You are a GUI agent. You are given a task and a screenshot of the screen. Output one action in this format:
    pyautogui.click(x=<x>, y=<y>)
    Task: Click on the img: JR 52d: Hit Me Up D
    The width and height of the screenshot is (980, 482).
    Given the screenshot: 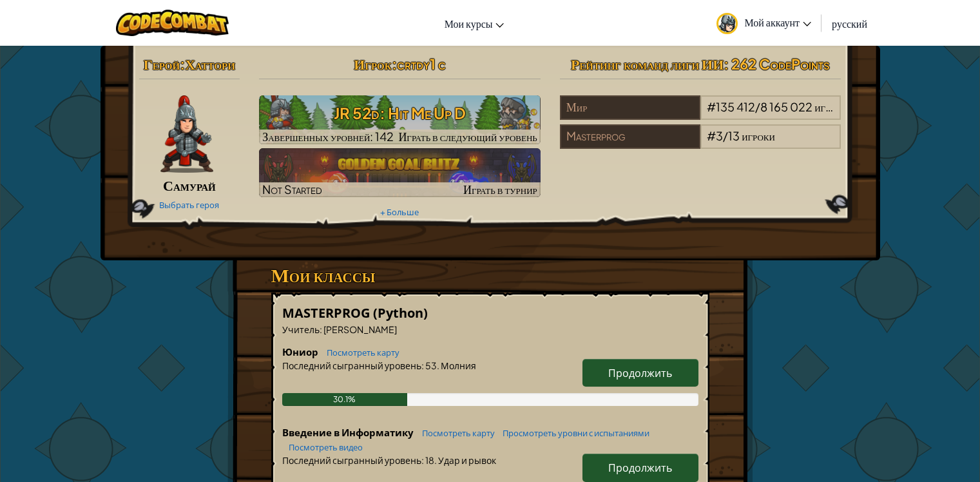 What is the action you would take?
    pyautogui.click(x=400, y=120)
    